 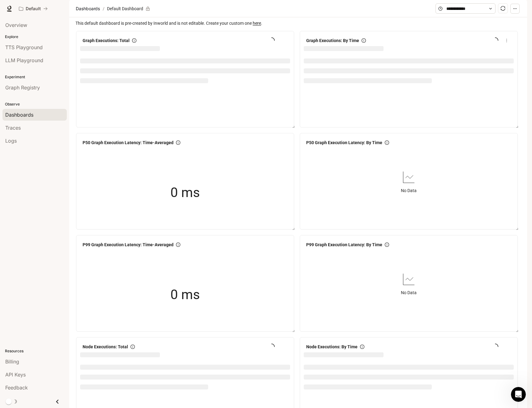 What do you see at coordinates (332, 346) in the screenshot?
I see `span: Node Executions: By Time` at bounding box center [332, 346].